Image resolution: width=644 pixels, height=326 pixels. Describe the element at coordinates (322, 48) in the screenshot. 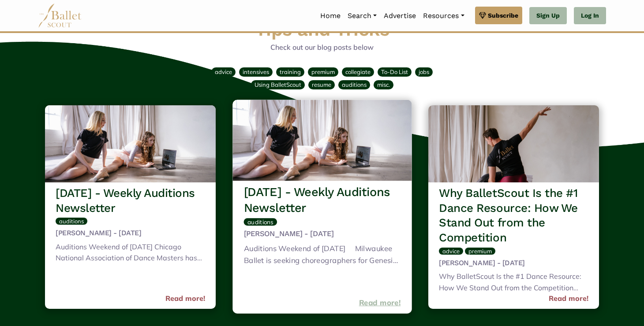

I see `p: Check out our blog posts below` at that location.